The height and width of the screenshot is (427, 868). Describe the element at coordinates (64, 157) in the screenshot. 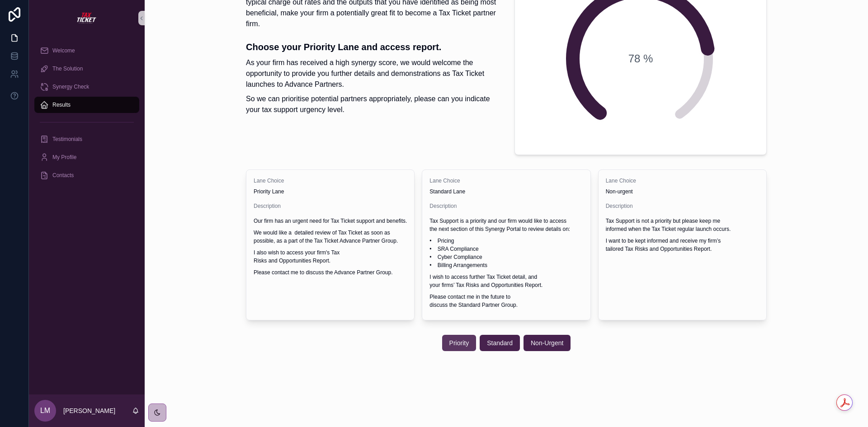

I see `span: My Profile` at that location.